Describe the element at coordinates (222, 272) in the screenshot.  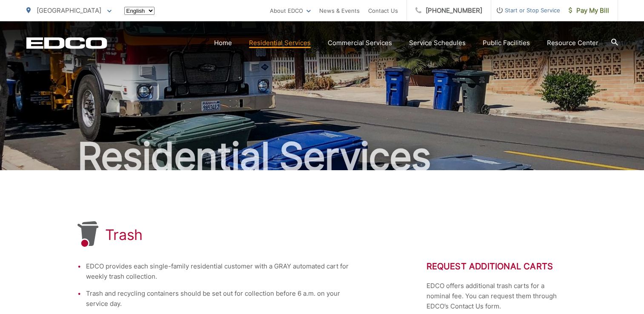
I see `li: EDCO provides each single-family residential customer with a GRAY automated cart for weekly trash...` at that location.